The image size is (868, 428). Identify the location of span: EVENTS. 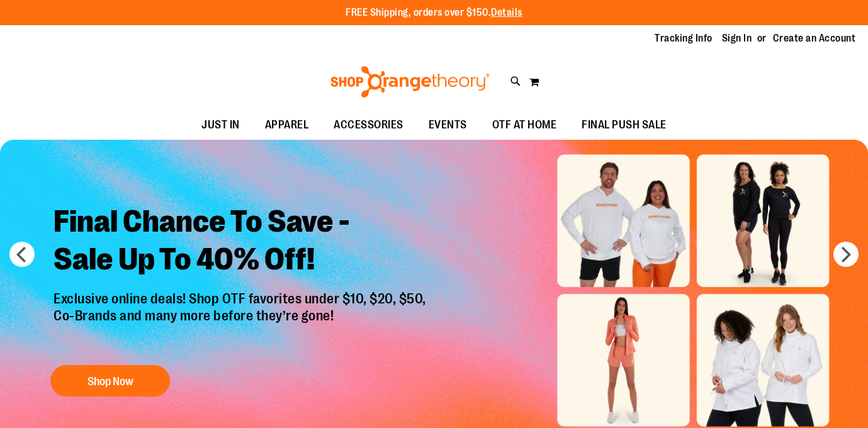
(448, 125).